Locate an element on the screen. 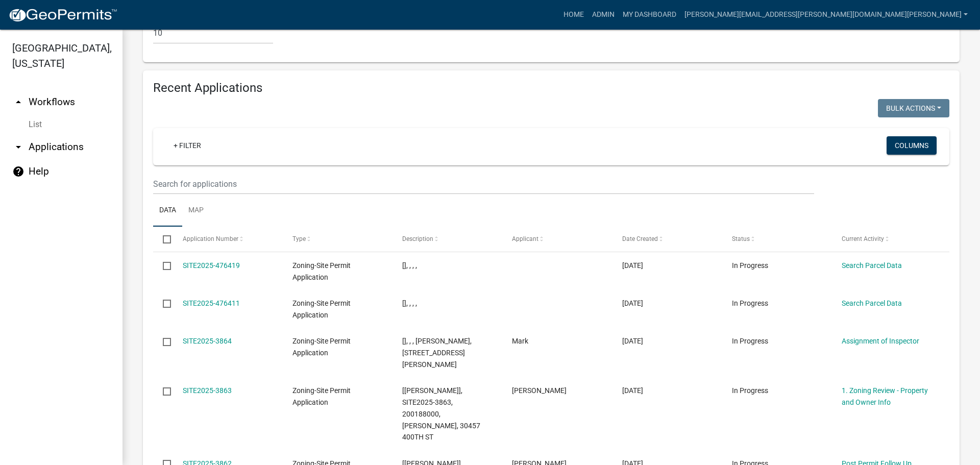 Image resolution: width=980 pixels, height=465 pixels. span: Type is located at coordinates (299, 239).